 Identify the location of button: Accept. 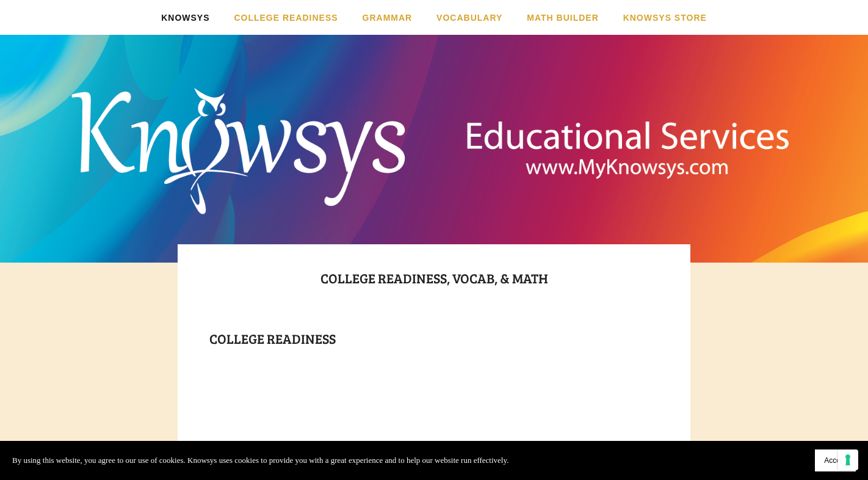
(835, 461).